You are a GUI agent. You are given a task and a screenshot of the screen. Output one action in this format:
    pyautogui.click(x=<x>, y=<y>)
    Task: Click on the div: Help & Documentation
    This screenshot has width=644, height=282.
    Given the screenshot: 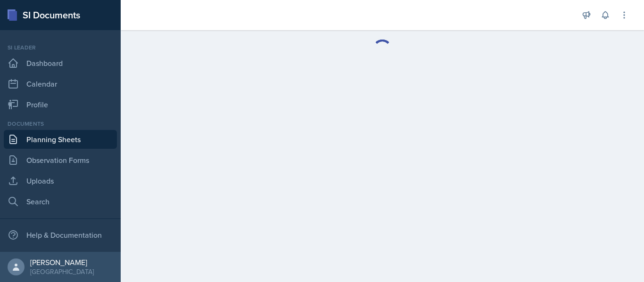 What is the action you would take?
    pyautogui.click(x=60, y=235)
    